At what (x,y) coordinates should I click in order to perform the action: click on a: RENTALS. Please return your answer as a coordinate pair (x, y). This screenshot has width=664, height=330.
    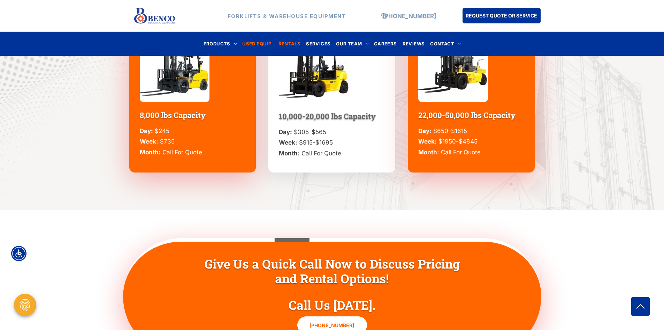
    Looking at the image, I should click on (290, 44).